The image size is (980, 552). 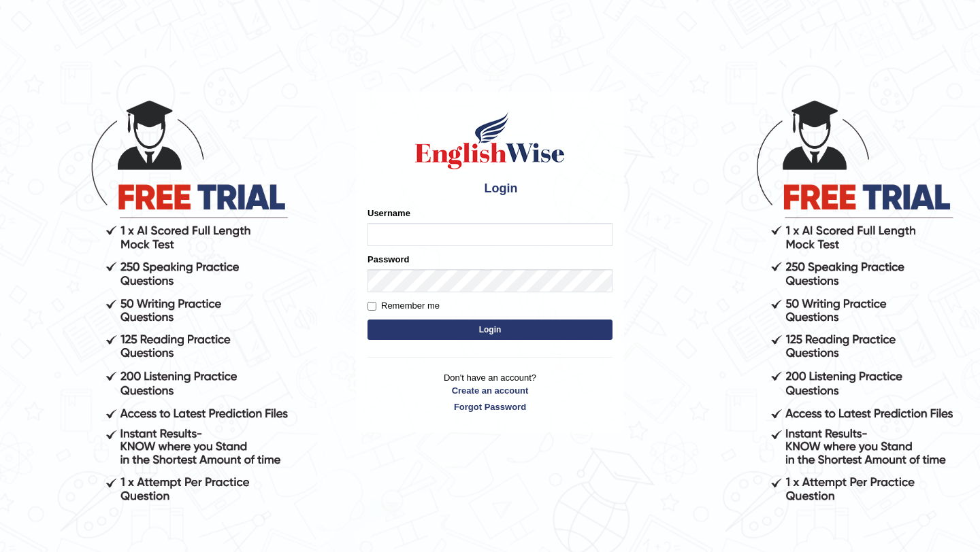 What do you see at coordinates (404, 306) in the screenshot?
I see `label: Remember me` at bounding box center [404, 306].